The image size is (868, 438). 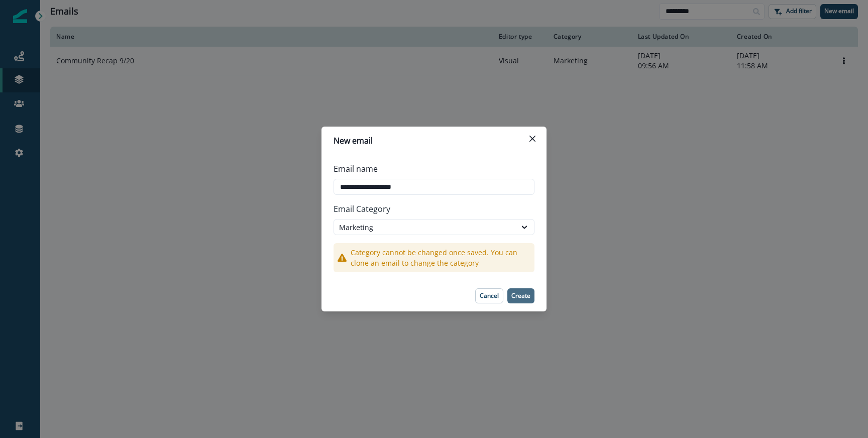 I want to click on p: Create, so click(x=521, y=296).